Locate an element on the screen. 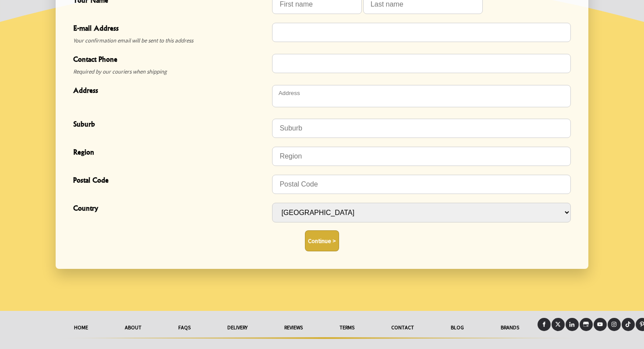  a: Terms is located at coordinates (347, 328).